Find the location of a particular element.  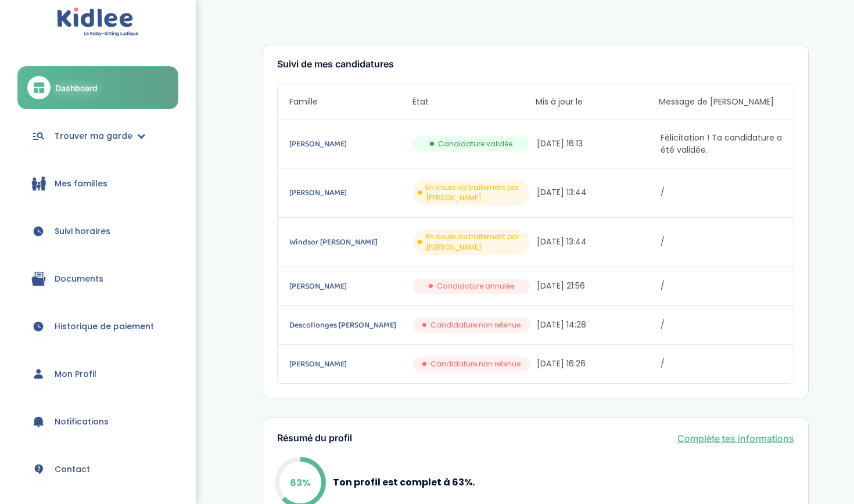

a: Documents is located at coordinates (97, 279).